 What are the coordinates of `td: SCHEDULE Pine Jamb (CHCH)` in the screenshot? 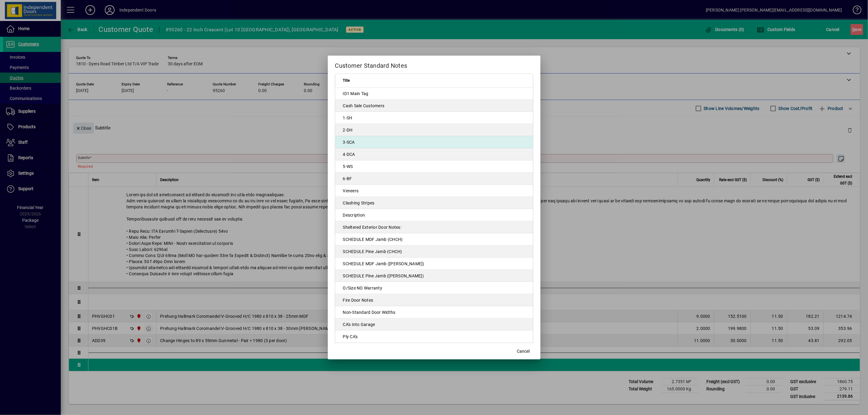 It's located at (434, 252).